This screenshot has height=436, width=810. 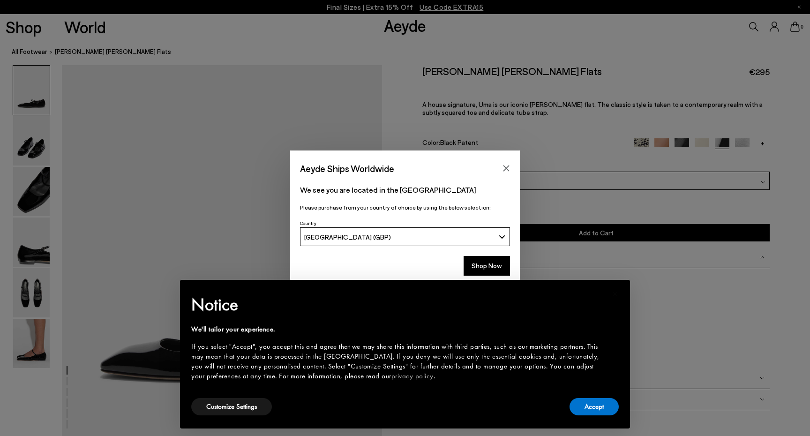 What do you see at coordinates (308, 223) in the screenshot?
I see `span: Country` at bounding box center [308, 223].